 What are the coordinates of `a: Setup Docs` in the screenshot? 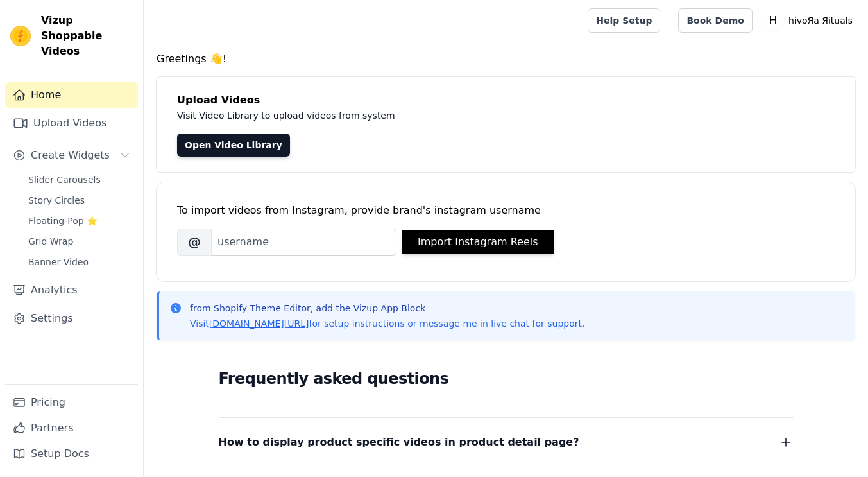 It's located at (71, 454).